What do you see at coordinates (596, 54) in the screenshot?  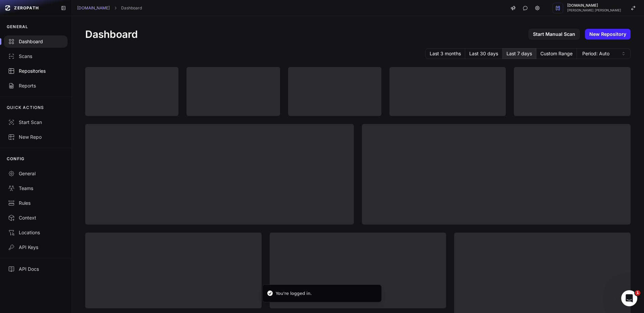 I see `span: Period: Auto` at bounding box center [596, 54].